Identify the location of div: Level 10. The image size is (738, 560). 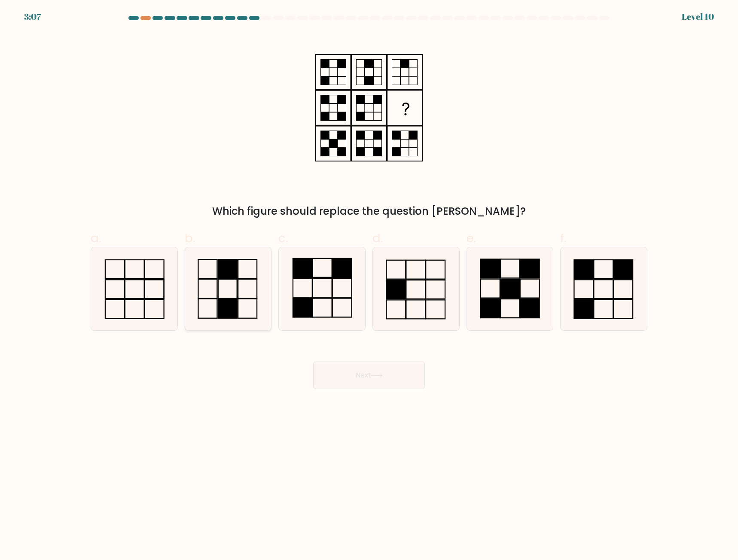
(698, 17).